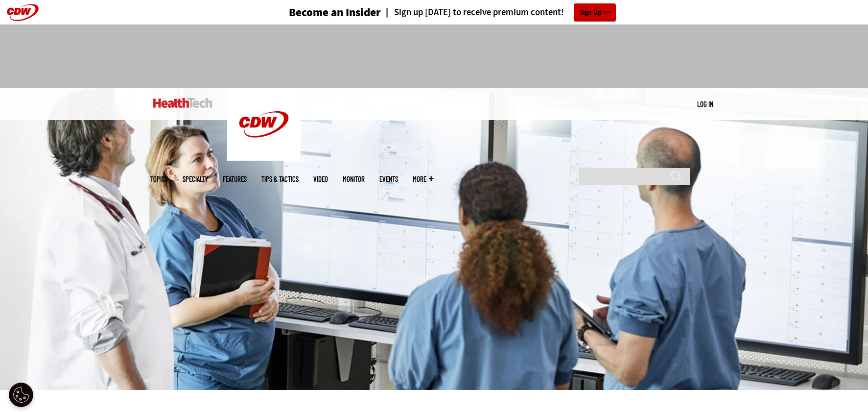 The image size is (868, 412). Describe the element at coordinates (21, 395) in the screenshot. I see `button: Open Preferences` at that location.